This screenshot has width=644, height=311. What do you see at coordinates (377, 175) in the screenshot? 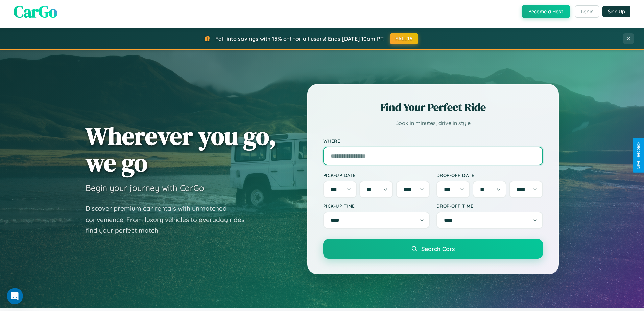
I see `label: Pick-up Date` at bounding box center [377, 175].